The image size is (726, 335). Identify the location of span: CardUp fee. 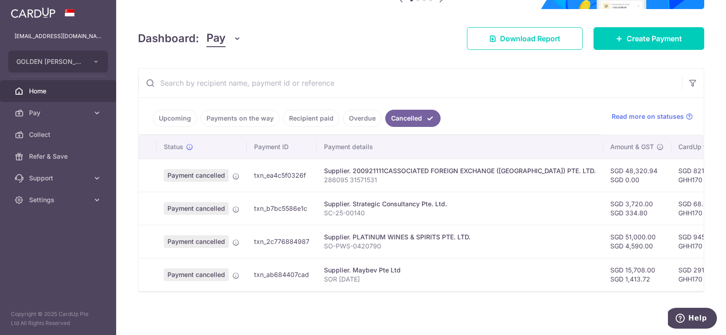
(696, 147).